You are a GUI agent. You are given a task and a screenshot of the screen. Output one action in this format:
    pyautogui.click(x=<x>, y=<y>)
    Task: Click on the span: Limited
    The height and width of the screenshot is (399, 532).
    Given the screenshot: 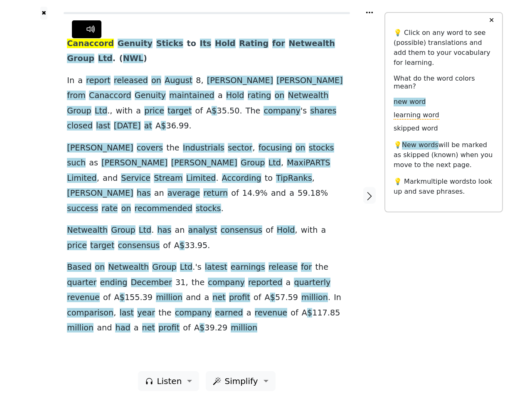 What is the action you would take?
    pyautogui.click(x=202, y=178)
    